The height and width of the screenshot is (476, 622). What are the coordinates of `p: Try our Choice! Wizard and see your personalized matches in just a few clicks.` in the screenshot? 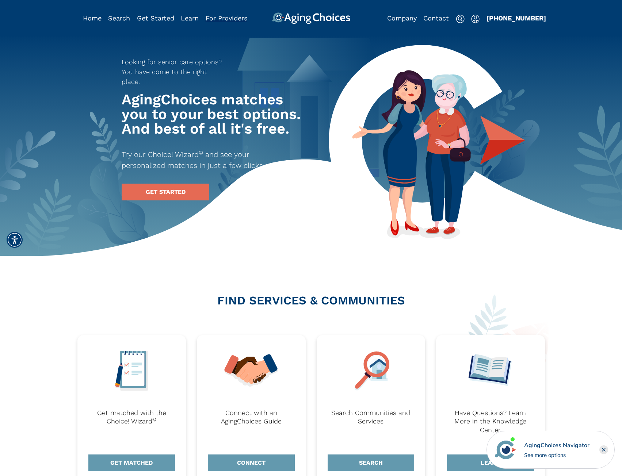 It's located at (206, 160).